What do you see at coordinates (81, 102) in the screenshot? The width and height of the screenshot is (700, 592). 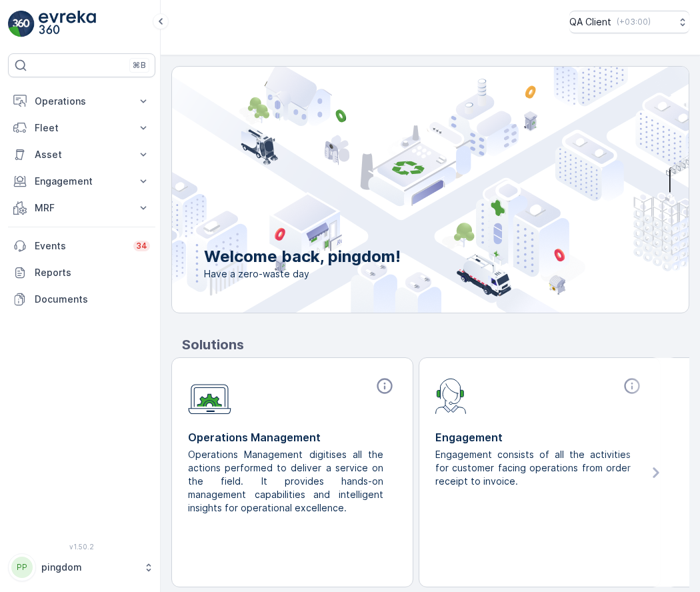 I see `button: Operations` at bounding box center [81, 102].